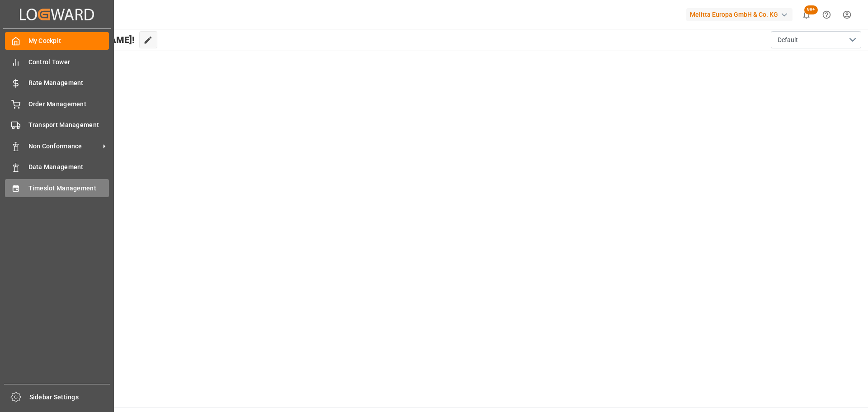 The image size is (868, 412). Describe the element at coordinates (69, 167) in the screenshot. I see `span: Data Management` at that location.